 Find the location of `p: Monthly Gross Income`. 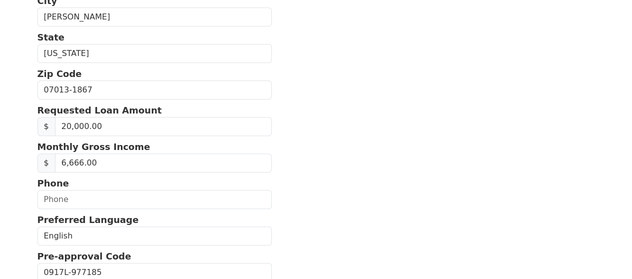

p: Monthly Gross Income is located at coordinates (155, 146).